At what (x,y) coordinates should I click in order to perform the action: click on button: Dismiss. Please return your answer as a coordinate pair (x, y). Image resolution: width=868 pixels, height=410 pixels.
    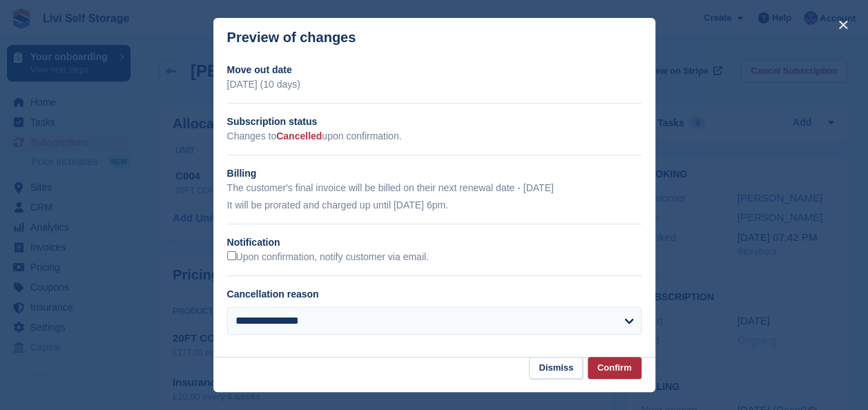
    Looking at the image, I should click on (556, 368).